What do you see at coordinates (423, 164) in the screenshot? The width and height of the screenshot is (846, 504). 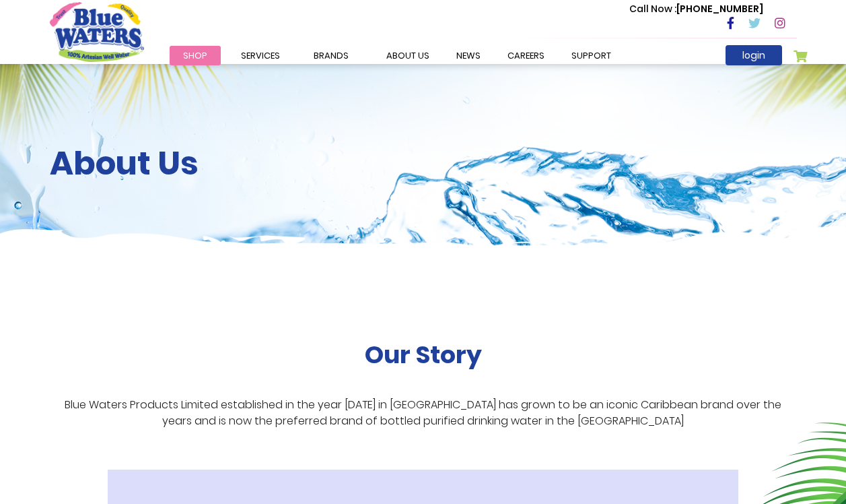 I see `h2: About Us` at bounding box center [423, 164].